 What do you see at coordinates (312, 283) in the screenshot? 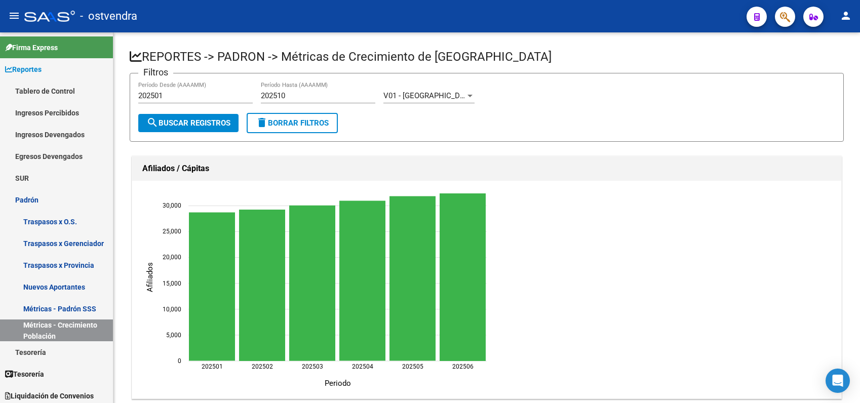
I see `path: 202503 V01 - Viasano 30.057` at bounding box center [312, 283].